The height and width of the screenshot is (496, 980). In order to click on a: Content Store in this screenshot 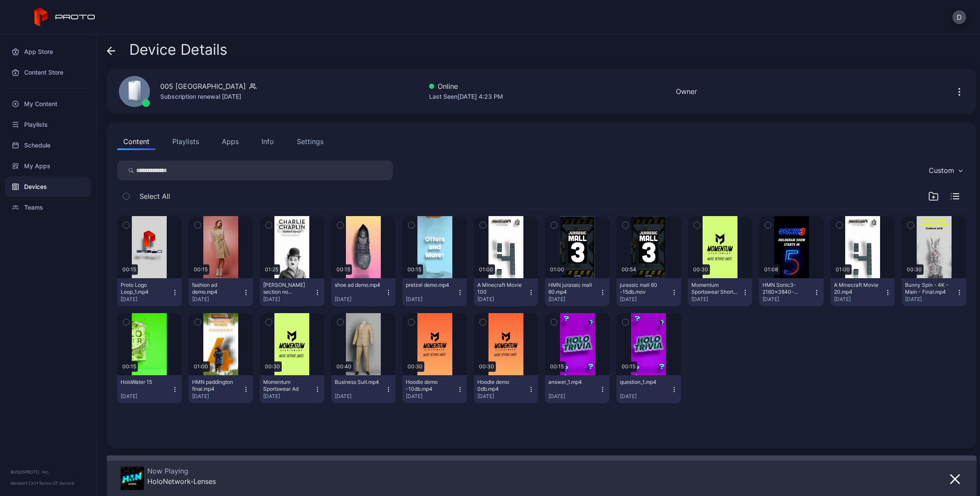, I will do `click(47, 73)`.